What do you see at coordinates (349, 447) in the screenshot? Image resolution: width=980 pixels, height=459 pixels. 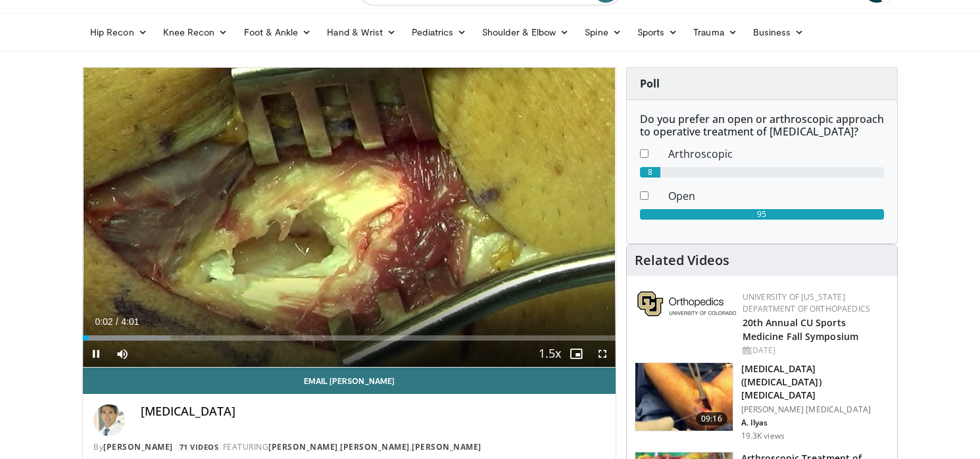 I see `div: By FEATURING , ,` at bounding box center [349, 447].